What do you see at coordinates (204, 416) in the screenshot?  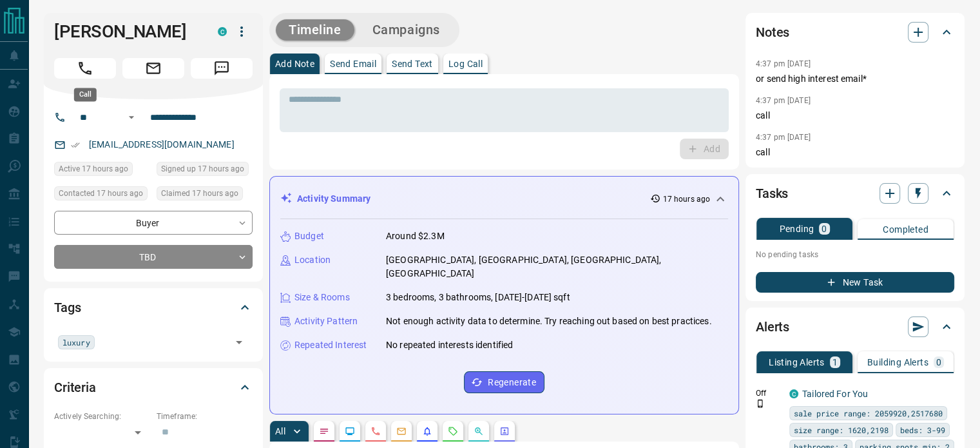 I see `p: Timeframe:` at bounding box center [204, 416].